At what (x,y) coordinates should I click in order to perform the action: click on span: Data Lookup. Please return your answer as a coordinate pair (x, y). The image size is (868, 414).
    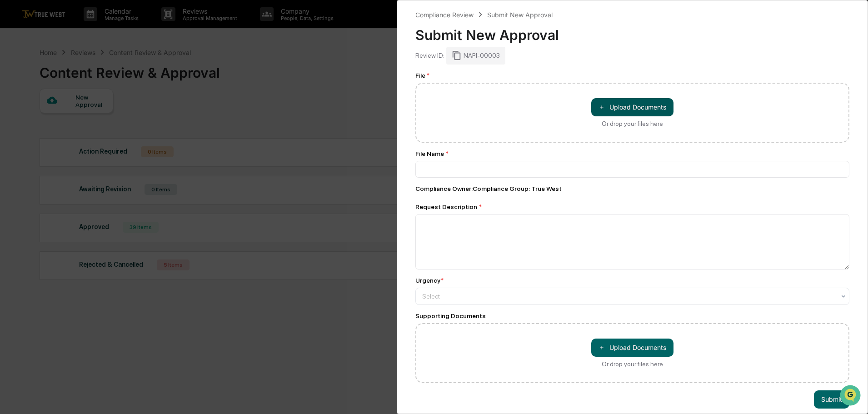
    Looking at the image, I should click on (38, 136).